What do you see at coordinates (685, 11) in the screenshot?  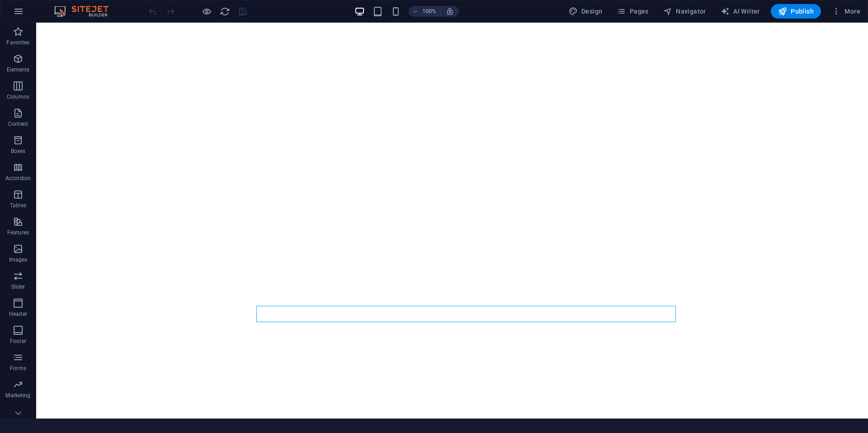 I see `button: Navigator` at bounding box center [685, 11].